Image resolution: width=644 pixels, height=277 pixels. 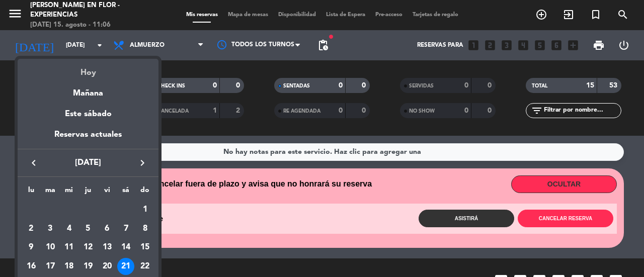 What do you see at coordinates (142, 163) in the screenshot?
I see `button: keyboard_arrow_right` at bounding box center [142, 163].